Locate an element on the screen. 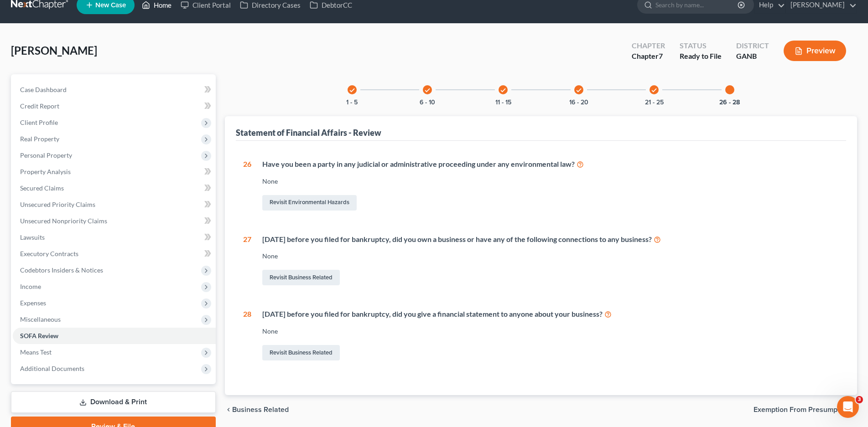 Image resolution: width=868 pixels, height=427 pixels. span: Additional Documents is located at coordinates (52, 368).